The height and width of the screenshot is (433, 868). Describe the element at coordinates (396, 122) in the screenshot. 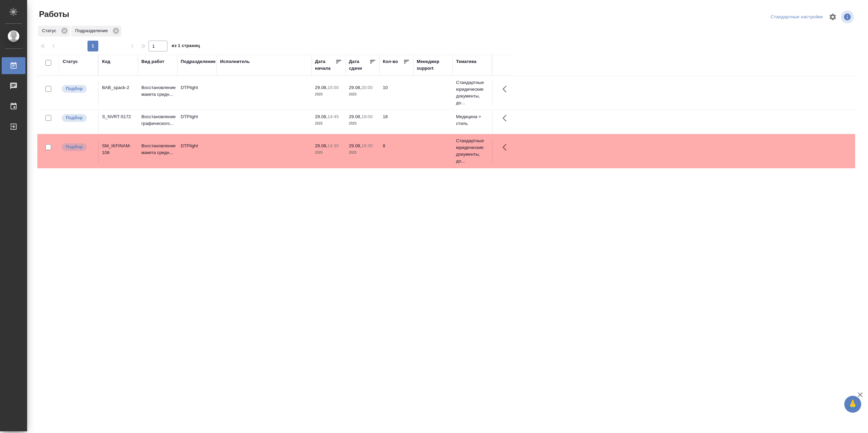

I see `td: 18` at that location.